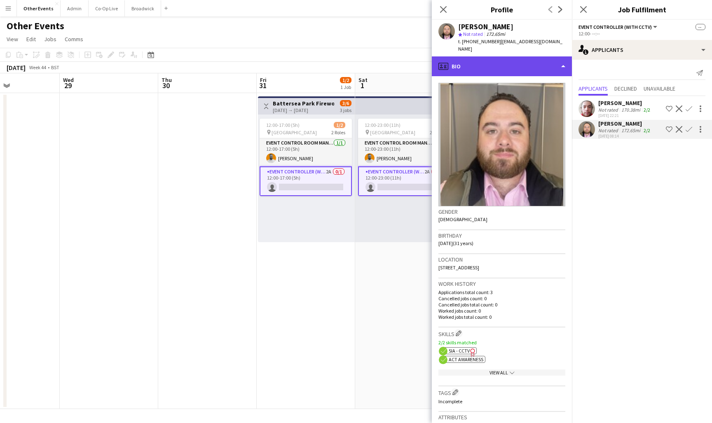  Describe the element at coordinates (502, 212) in the screenshot. I see `h3: Gender` at that location.